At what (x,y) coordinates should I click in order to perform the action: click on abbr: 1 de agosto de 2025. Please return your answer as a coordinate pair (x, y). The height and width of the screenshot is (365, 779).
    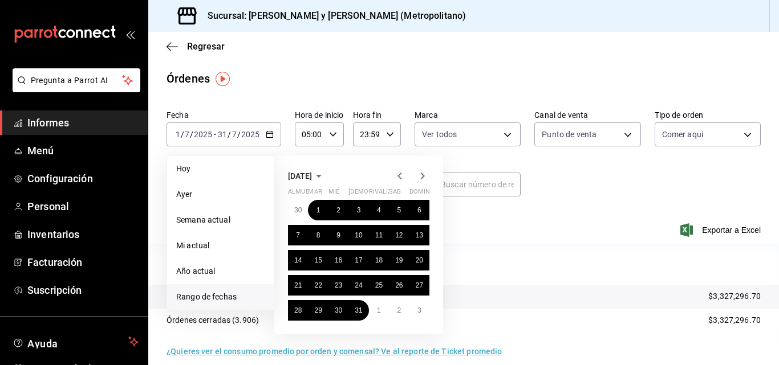
    Looking at the image, I should click on (378, 311).